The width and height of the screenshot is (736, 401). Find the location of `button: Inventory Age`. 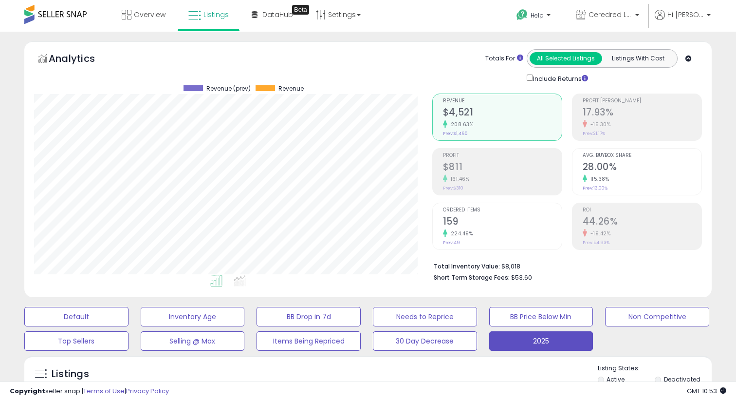

button: Inventory Age is located at coordinates (193, 317).